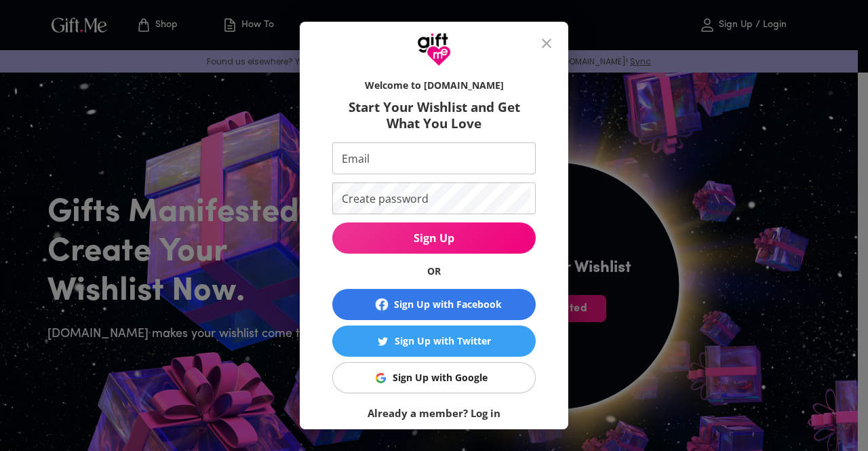  What do you see at coordinates (382, 341) in the screenshot?
I see `img: Sign Up with Twitter` at bounding box center [382, 341].